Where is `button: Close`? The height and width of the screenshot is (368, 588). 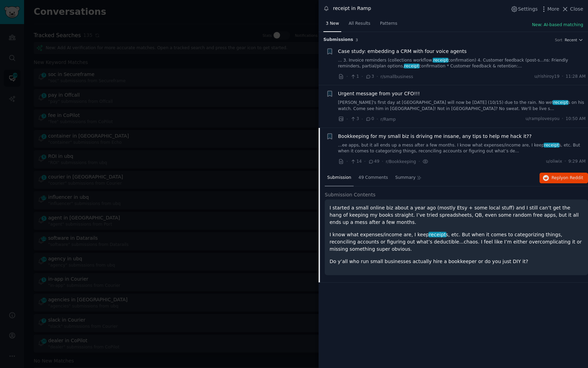 button: Close is located at coordinates (572, 9).